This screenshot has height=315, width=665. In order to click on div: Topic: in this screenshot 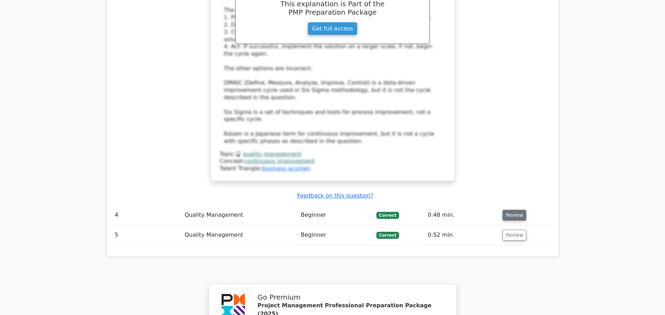, I will do `click(333, 154)`.